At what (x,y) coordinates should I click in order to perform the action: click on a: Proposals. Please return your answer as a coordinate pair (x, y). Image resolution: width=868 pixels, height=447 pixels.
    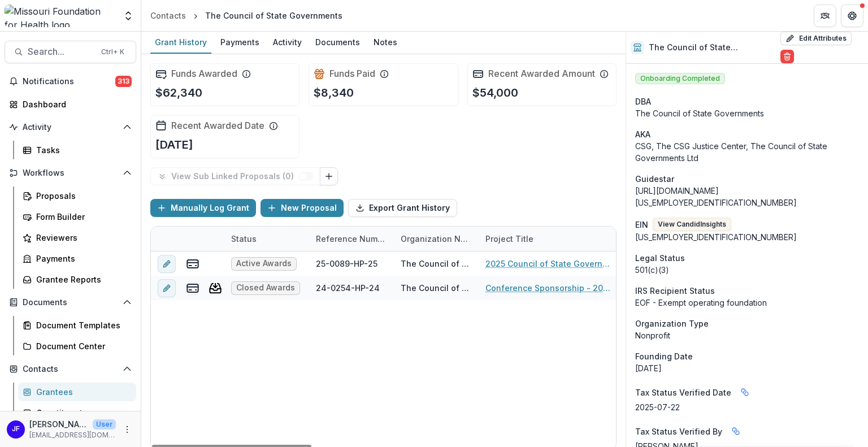
    Looking at the image, I should click on (77, 196).